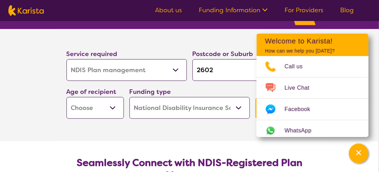  Describe the element at coordinates (312, 85) in the screenshot. I see `div: Channel Menu` at that location.